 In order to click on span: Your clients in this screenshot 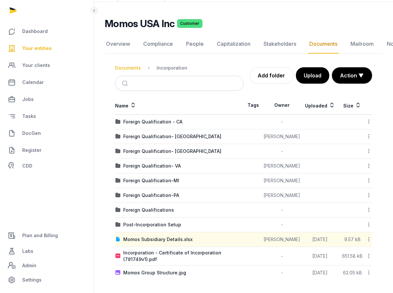, I will do `click(36, 65)`.